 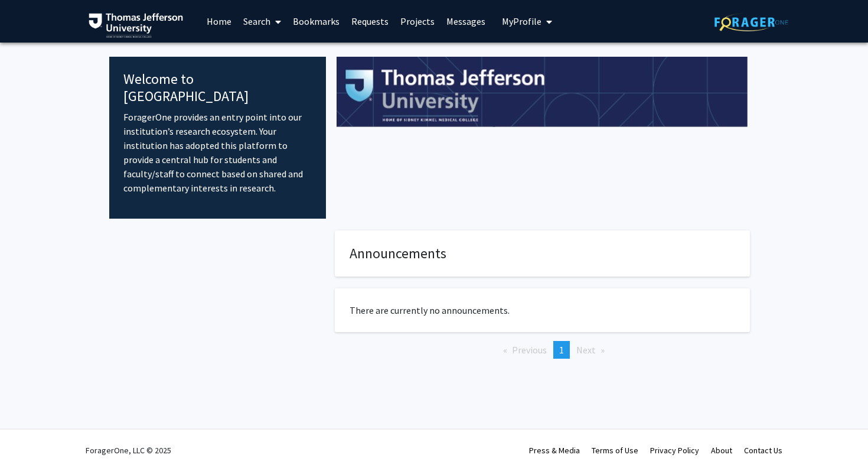 What do you see at coordinates (542, 92) in the screenshot?
I see `img: Cover Image` at bounding box center [542, 92].